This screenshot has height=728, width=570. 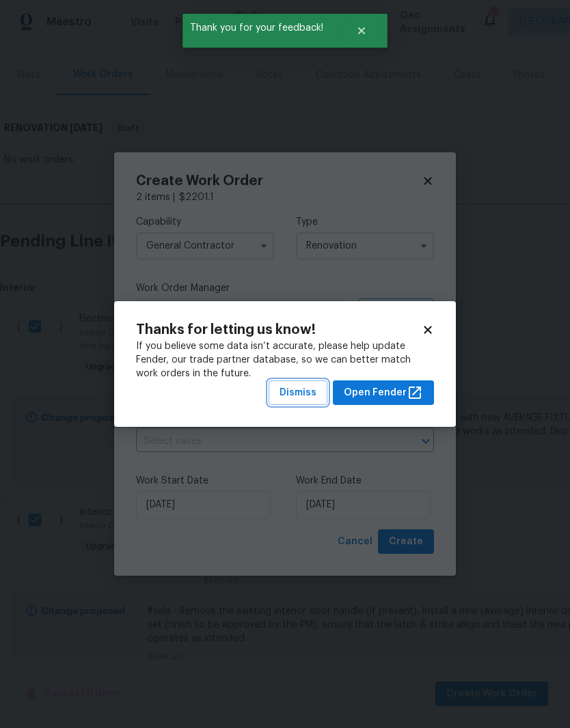 What do you see at coordinates (260, 28) in the screenshot?
I see `span: Thank you for your feedback!` at bounding box center [260, 28].